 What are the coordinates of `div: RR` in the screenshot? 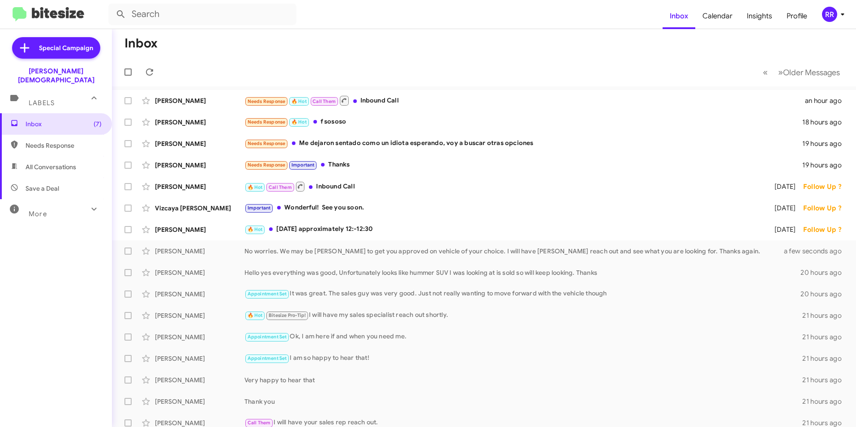 It's located at (829, 14).